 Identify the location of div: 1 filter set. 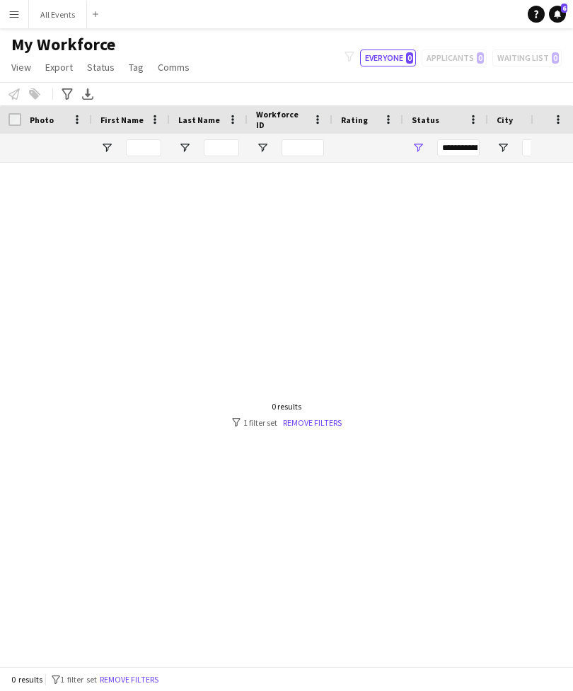
(286, 422).